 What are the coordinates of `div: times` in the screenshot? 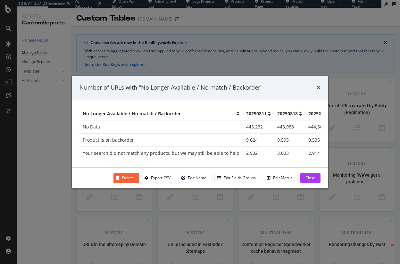 It's located at (319, 88).